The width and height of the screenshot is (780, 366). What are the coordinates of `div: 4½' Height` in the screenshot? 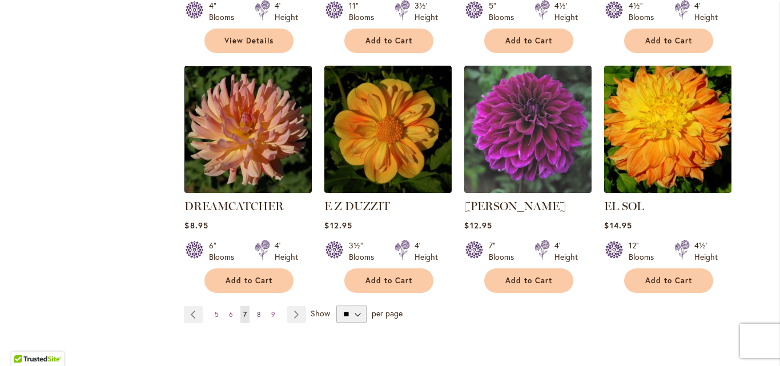 It's located at (705, 251).